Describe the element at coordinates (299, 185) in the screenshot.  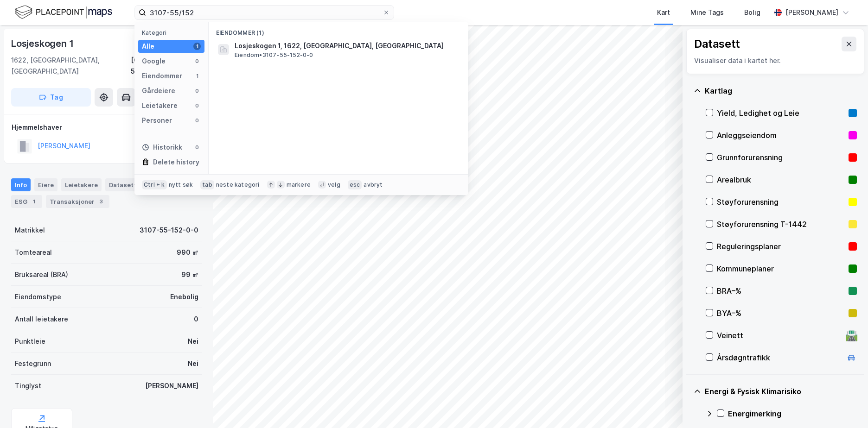
I see `div: markere` at that location.